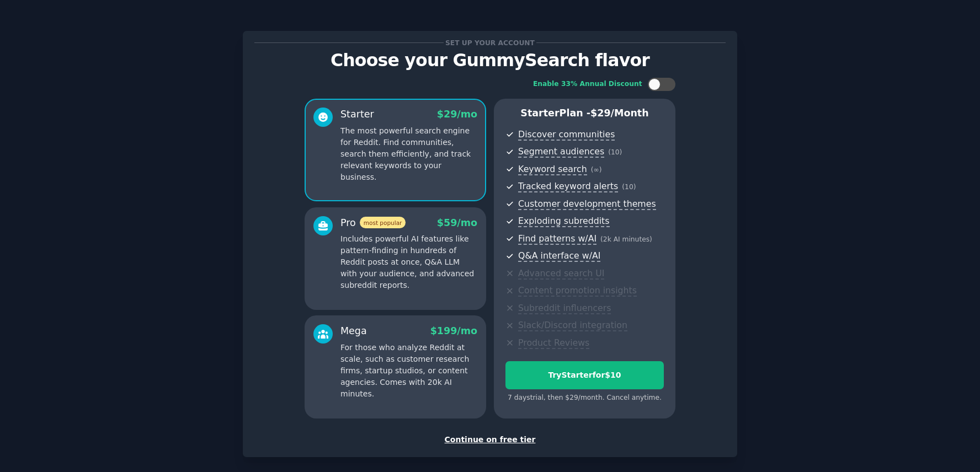 This screenshot has height=472, width=980. I want to click on span: $ 29 /month, so click(620, 113).